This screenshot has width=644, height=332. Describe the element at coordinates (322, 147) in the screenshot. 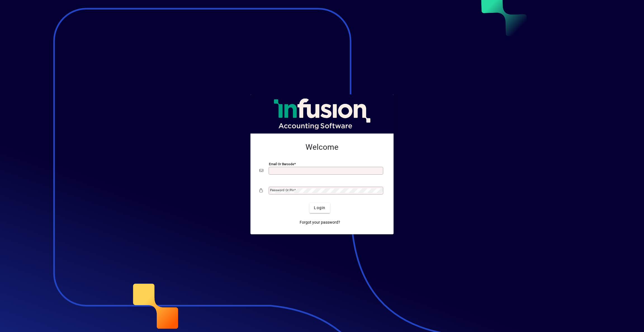

I see `h2: Welcome` at that location.